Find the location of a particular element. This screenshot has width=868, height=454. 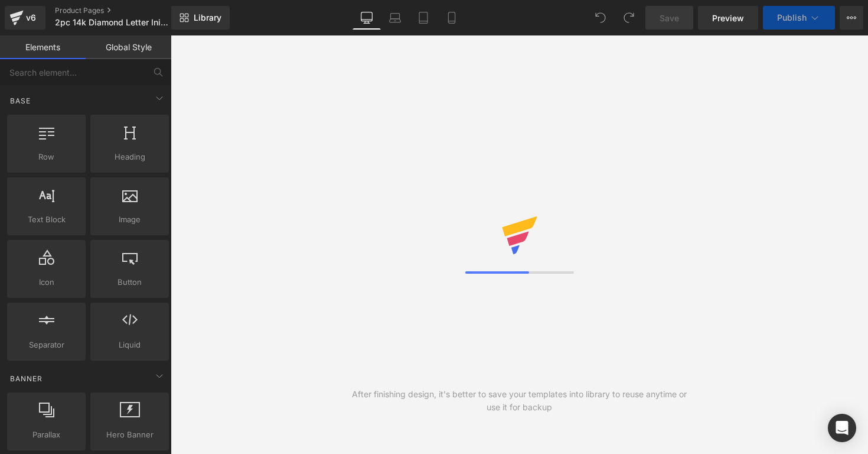

span: Icon is located at coordinates (46, 282).